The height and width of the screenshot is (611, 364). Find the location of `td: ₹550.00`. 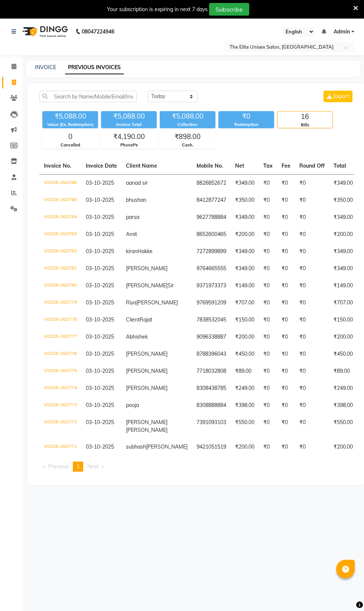

td: ₹550.00 is located at coordinates (244, 426).